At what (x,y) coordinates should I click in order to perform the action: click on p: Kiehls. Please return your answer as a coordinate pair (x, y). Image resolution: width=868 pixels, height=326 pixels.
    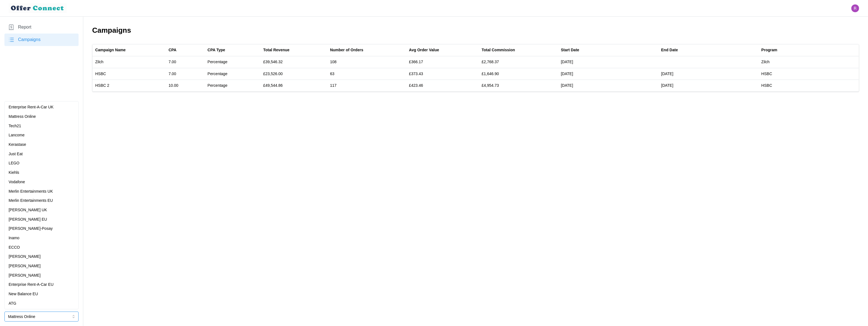
    Looking at the image, I should click on (14, 172).